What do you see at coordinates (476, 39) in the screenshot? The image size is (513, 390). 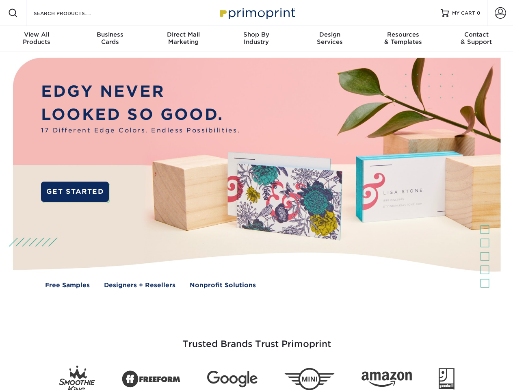 I see `a: Contact& Support` at bounding box center [476, 39].